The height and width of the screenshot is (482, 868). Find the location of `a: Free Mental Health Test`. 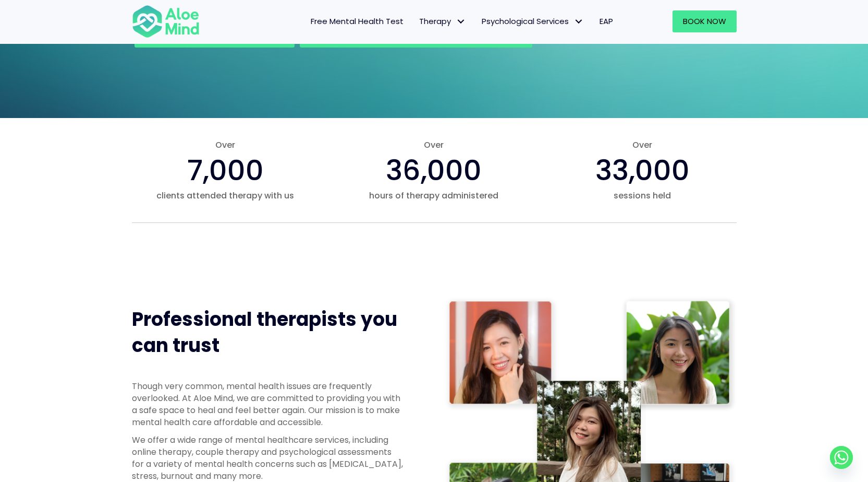

a: Free Mental Health Test is located at coordinates (357, 21).